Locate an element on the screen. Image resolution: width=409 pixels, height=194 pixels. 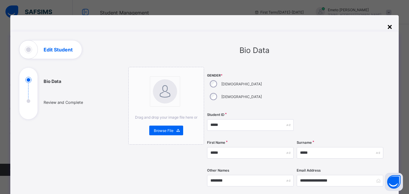
button: Open asap is located at coordinates (394, 182).